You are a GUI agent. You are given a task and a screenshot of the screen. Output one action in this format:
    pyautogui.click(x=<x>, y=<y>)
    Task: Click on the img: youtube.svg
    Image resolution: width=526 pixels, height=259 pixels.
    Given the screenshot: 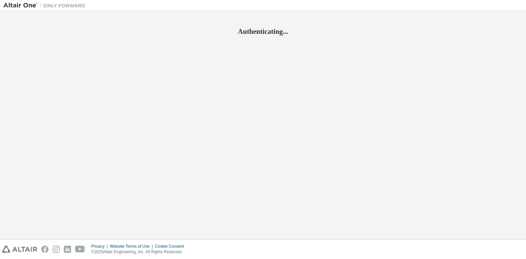 What is the action you would take?
    pyautogui.click(x=80, y=249)
    